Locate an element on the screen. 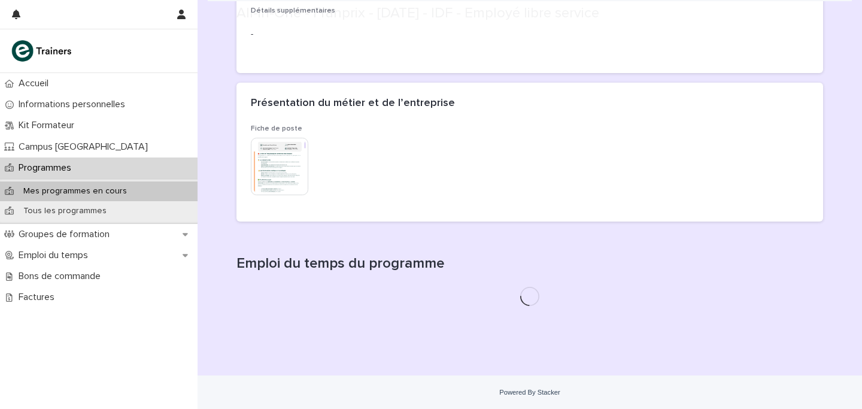 This screenshot has height=409, width=862. h2: Présentation du métier et de l’entreprise is located at coordinates (352, 104).